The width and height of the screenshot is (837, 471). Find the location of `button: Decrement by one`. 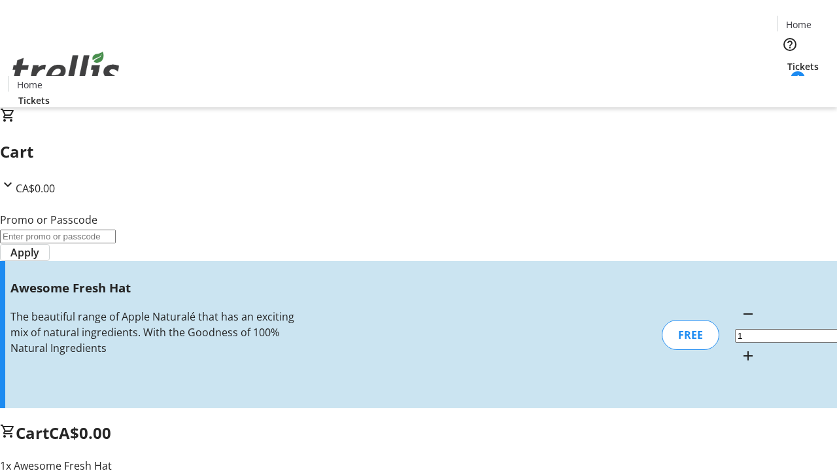

button: Decrement by one is located at coordinates (748, 314).